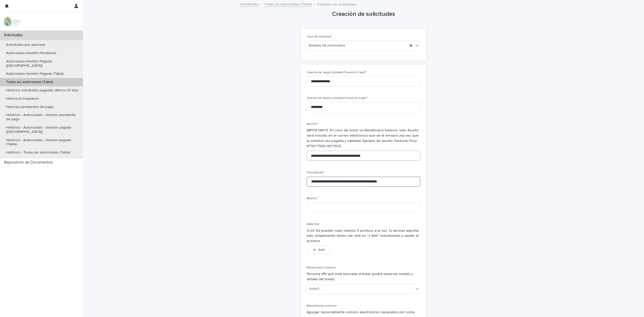 Image resolution: width=644 pixels, height=317 pixels. Describe the element at coordinates (313, 124) in the screenshot. I see `span: Asunto` at that location.